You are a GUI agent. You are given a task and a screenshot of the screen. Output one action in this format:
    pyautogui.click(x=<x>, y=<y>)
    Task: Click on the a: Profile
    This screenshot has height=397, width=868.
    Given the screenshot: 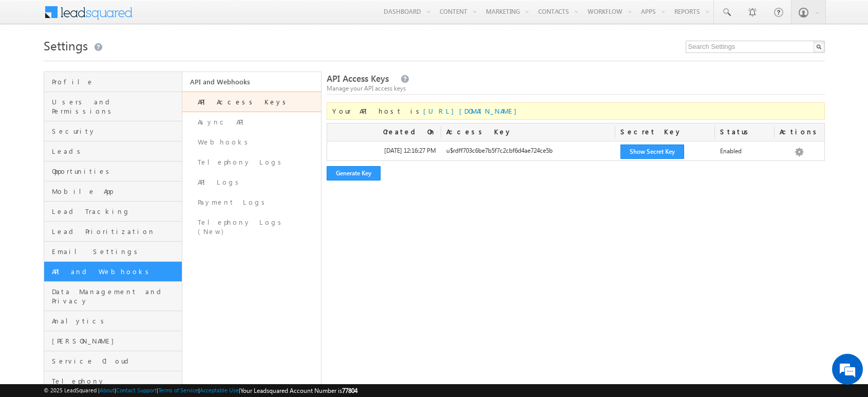 What is the action you would take?
    pyautogui.click(x=113, y=82)
    